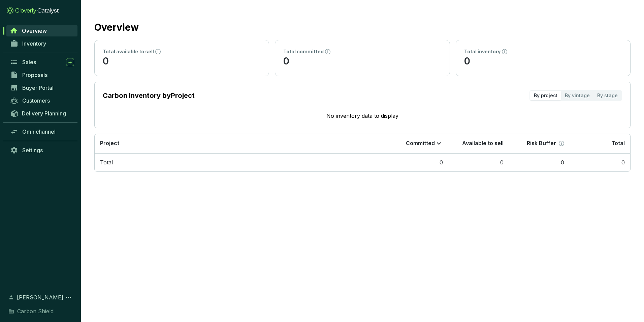  I want to click on span: Omnichannel, so click(39, 131).